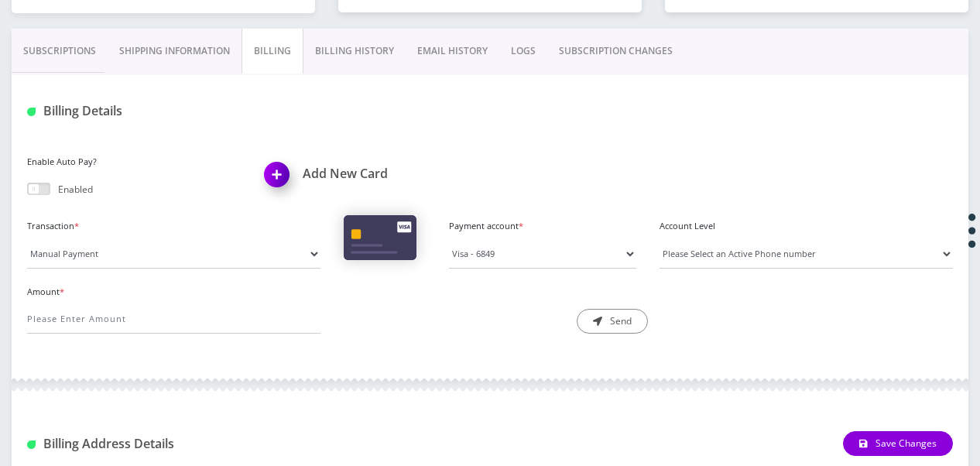 This screenshot has height=466, width=980. What do you see at coordinates (280, 180) in the screenshot?
I see `img: Add New Card` at bounding box center [280, 180].